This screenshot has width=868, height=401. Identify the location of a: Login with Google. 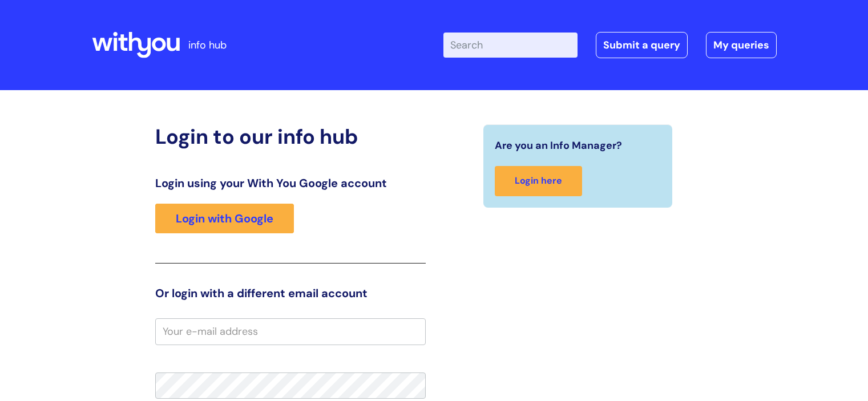
(224, 219).